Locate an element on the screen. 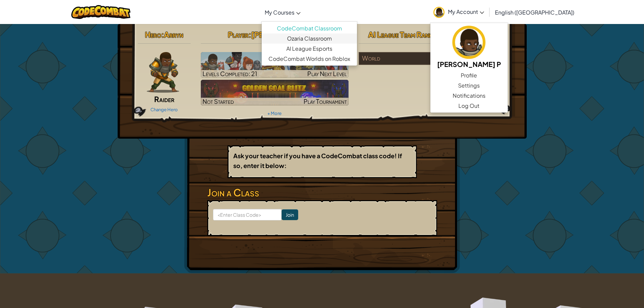 The height and width of the screenshot is (308, 644). a: Play Next Level is located at coordinates (274, 65).